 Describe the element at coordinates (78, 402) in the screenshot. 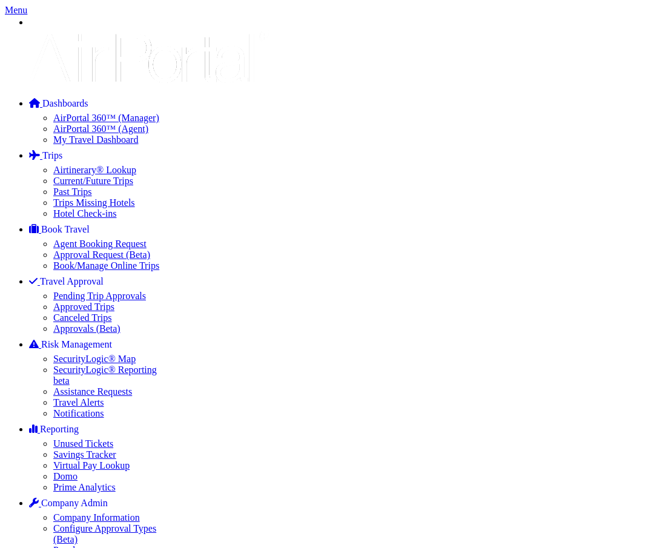

I see `a: Travel Alerts` at that location.